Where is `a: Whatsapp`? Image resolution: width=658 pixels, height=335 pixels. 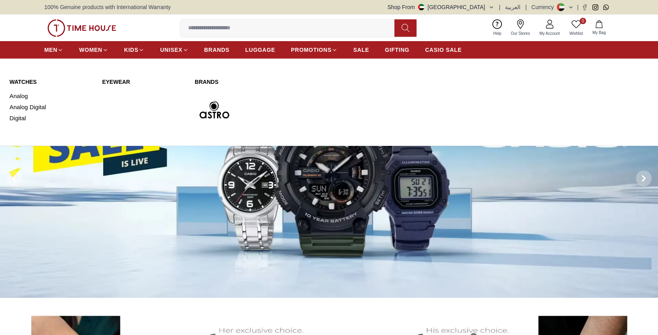
a: Whatsapp is located at coordinates (606, 7).